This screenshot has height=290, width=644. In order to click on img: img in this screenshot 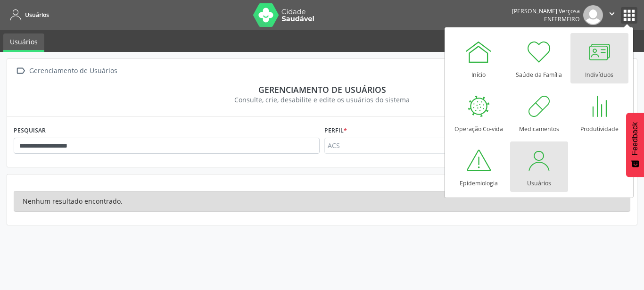, I will do `click(593, 15)`.